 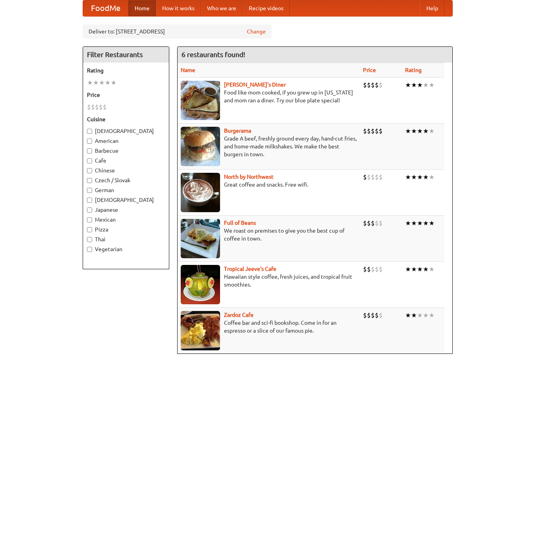 What do you see at coordinates (249, 177) in the screenshot?
I see `a: North by Northwest` at bounding box center [249, 177].